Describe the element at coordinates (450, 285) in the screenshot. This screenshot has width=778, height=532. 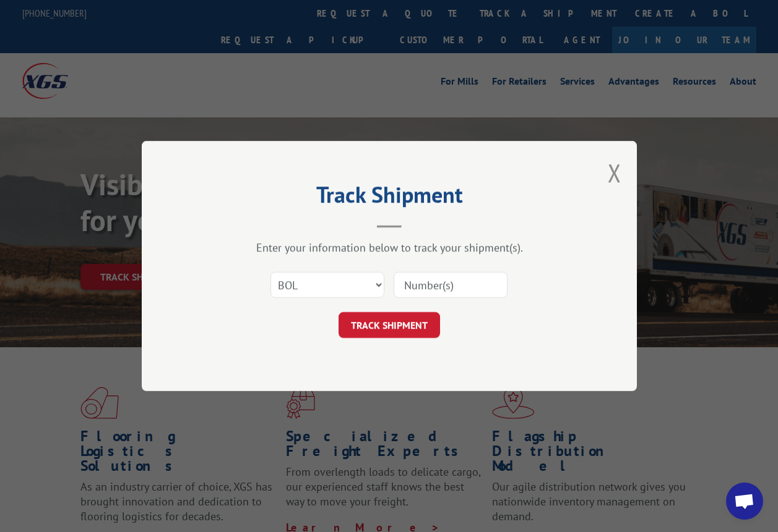
I see `input: Number(s)` at that location.